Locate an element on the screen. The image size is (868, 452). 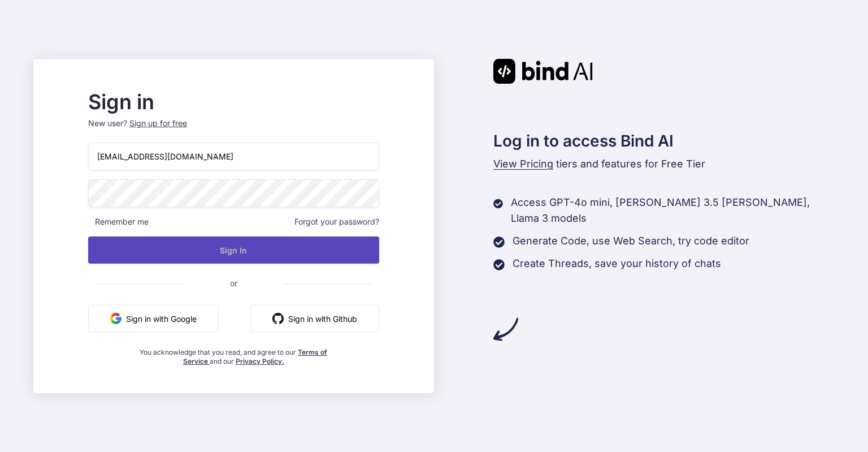
img: arrow is located at coordinates (506, 329).